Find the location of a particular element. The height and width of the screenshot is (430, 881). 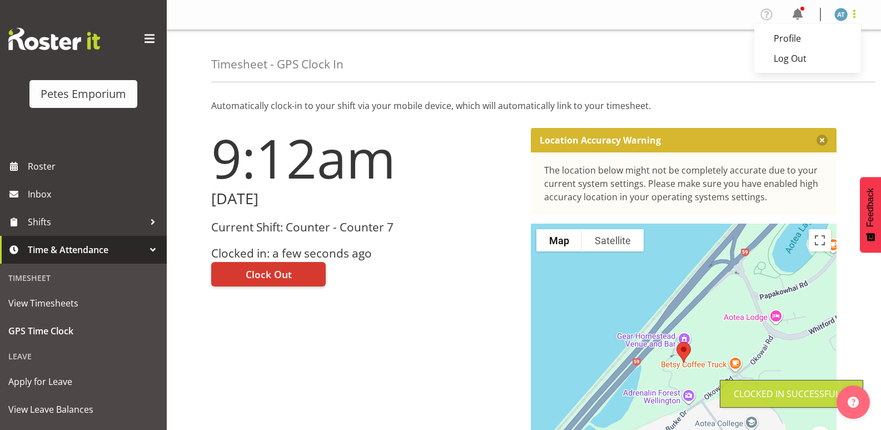

div: Timesheet is located at coordinates (83, 277).